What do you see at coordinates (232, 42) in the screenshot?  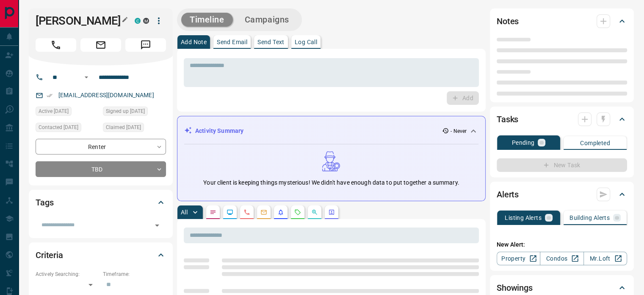 I see `p: Send Email` at bounding box center [232, 42].